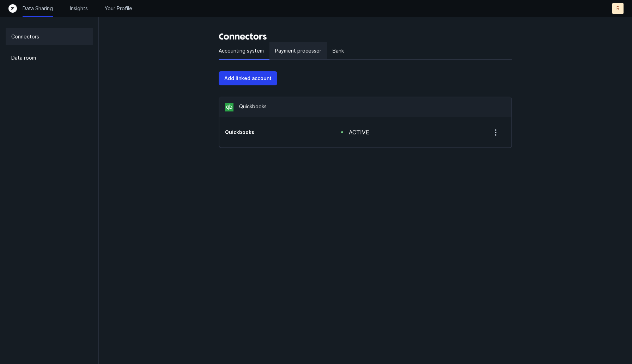 This screenshot has width=632, height=364. I want to click on p: Bank, so click(338, 51).